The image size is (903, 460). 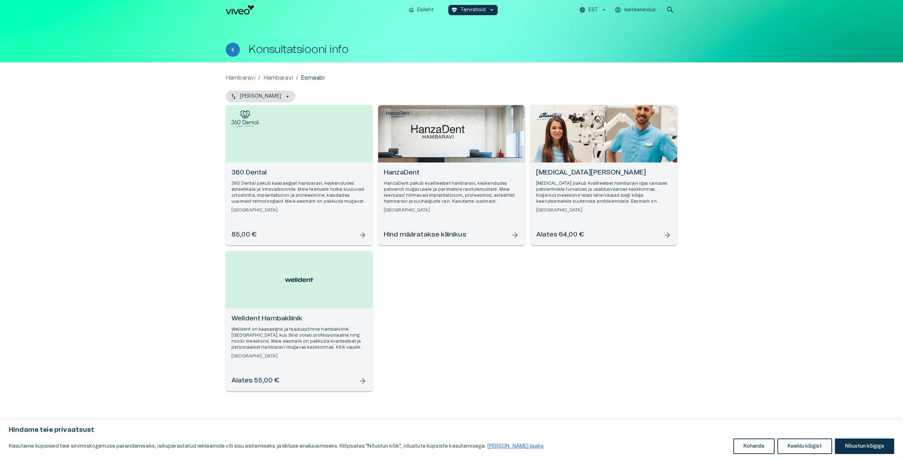 What do you see at coordinates (240, 10) in the screenshot?
I see `img: Viveo logo` at bounding box center [240, 10].